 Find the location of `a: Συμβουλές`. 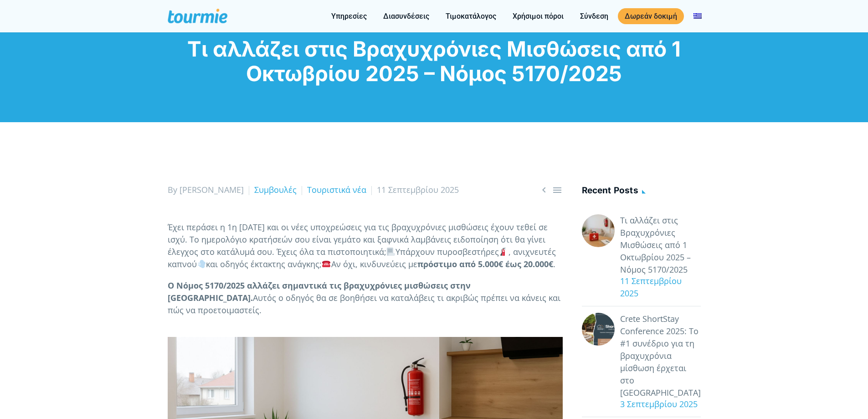

a: Συμβουλές is located at coordinates (275, 190).